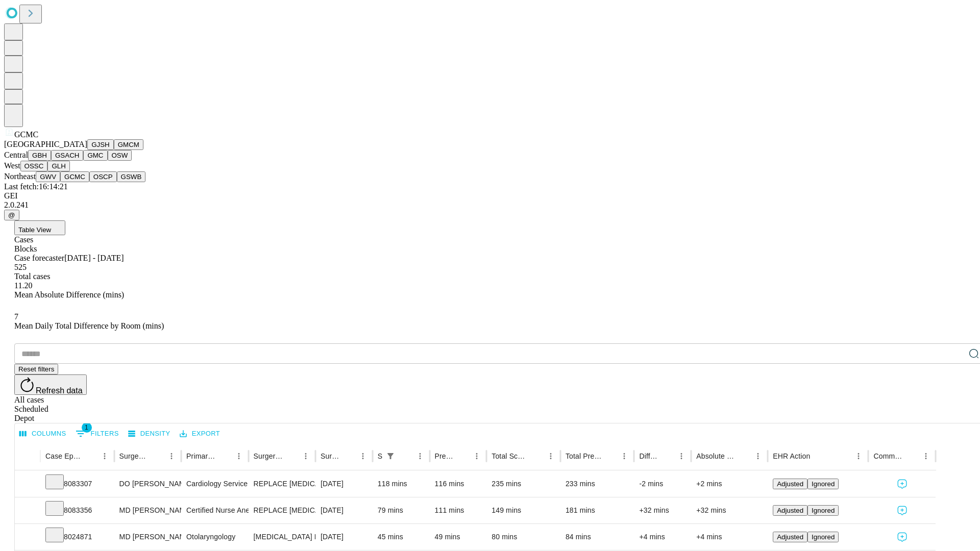 The height and width of the screenshot is (551, 980). What do you see at coordinates (35, 230) in the screenshot?
I see `span: Table View` at bounding box center [35, 230].